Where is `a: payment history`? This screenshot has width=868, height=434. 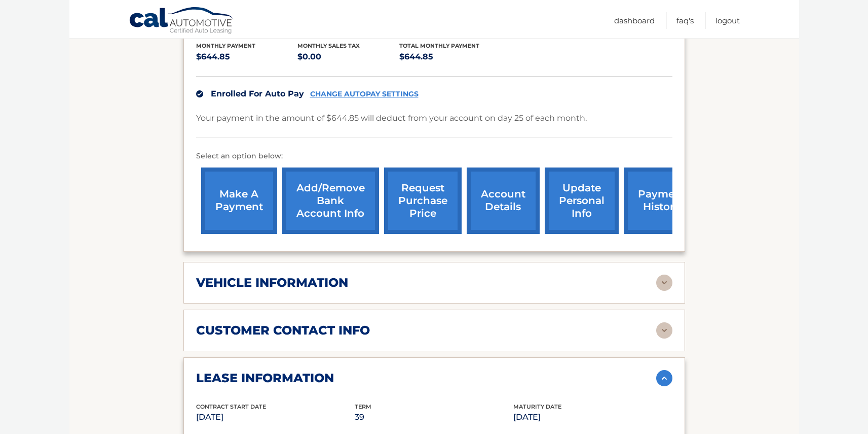 a: payment history is located at coordinates (662, 200).